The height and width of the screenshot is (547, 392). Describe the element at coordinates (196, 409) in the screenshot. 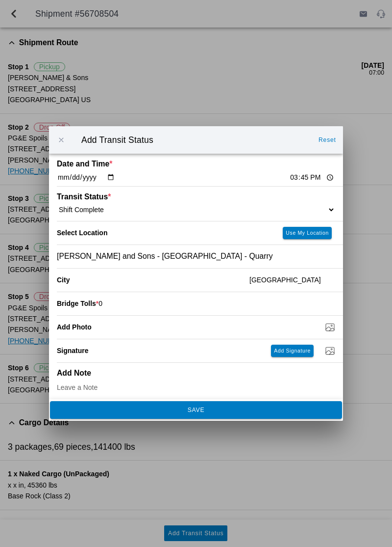

I see `ion-button: SAVE` at that location.